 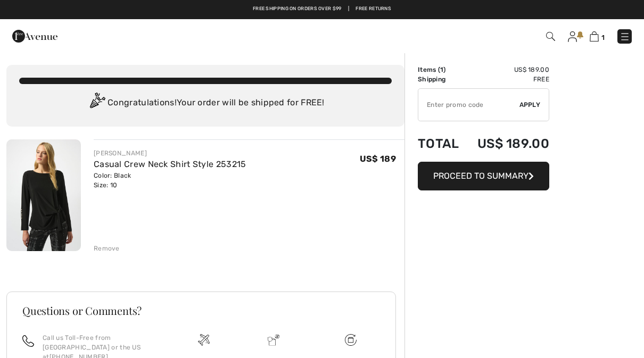 I want to click on img: 1ère Avenue, so click(x=35, y=36).